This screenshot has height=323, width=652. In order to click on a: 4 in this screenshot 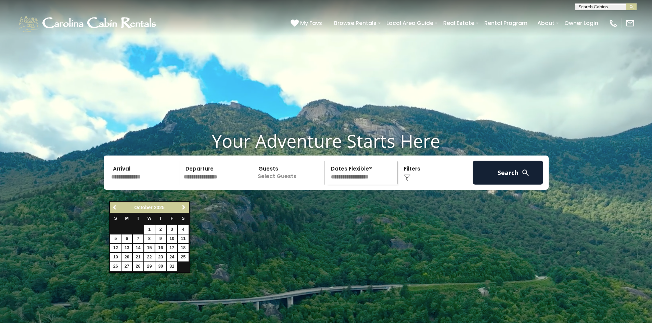, I will do `click(183, 230)`.